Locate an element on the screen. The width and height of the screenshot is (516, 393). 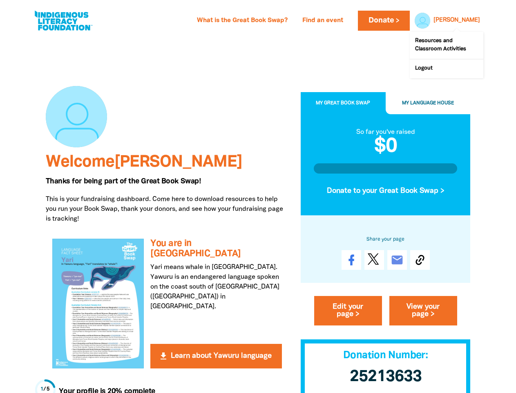
h2: $0 is located at coordinates (386, 147).